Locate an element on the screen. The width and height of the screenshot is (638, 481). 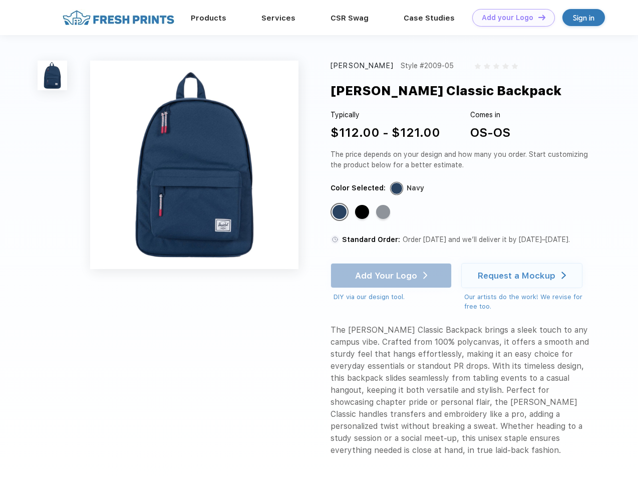
div: Sign in is located at coordinates (584, 18).